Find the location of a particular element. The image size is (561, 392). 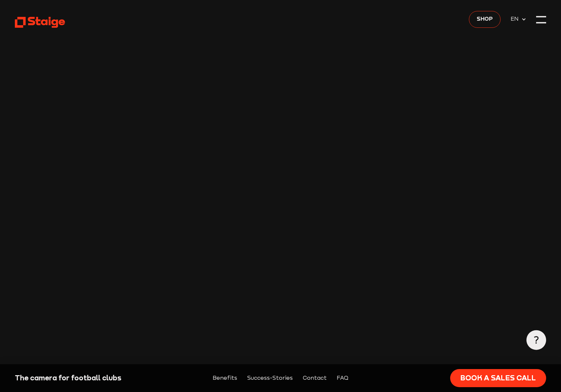

a: FAQ is located at coordinates (343, 377).